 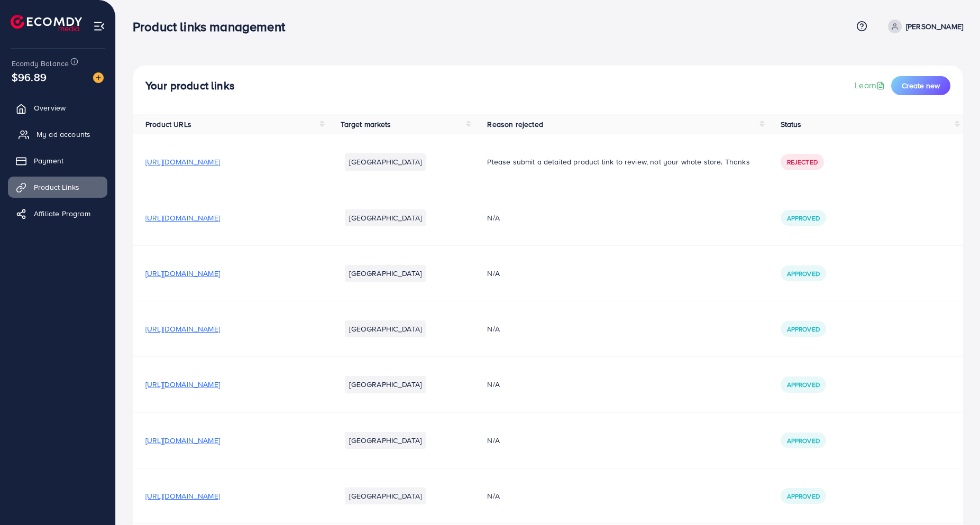 What do you see at coordinates (49, 108) in the screenshot?
I see `span: Overview` at bounding box center [49, 108].